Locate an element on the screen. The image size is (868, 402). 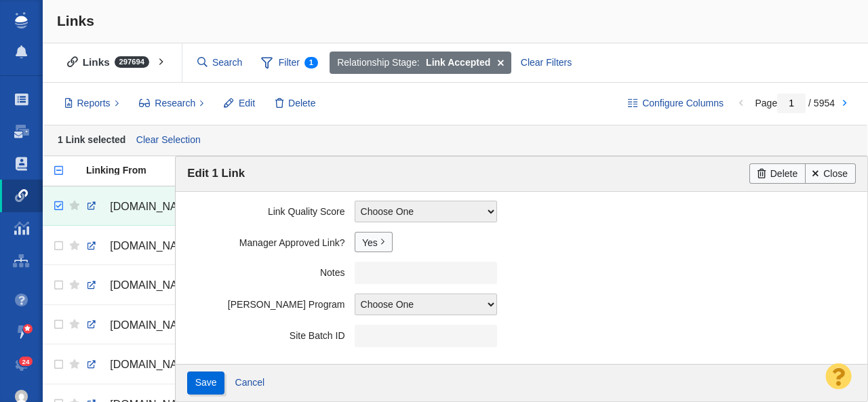
button: Configure Columns is located at coordinates (676, 104).